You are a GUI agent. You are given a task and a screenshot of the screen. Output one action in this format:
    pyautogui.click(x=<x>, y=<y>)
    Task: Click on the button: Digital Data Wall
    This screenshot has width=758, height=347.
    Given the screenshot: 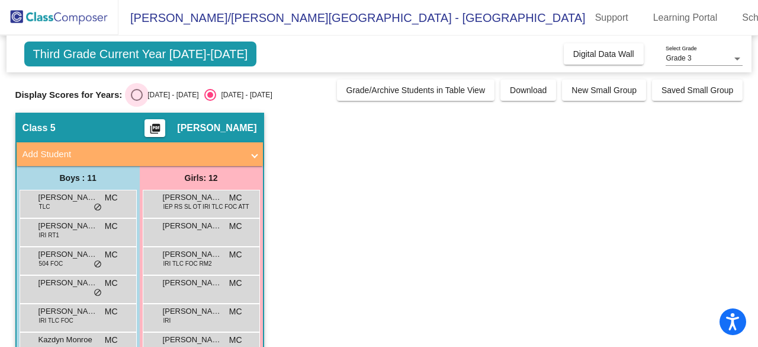 What is the action you would take?
    pyautogui.click(x=604, y=54)
    